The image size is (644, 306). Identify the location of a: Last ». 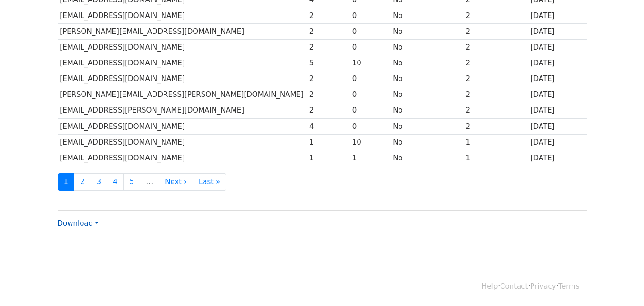
(209, 182).